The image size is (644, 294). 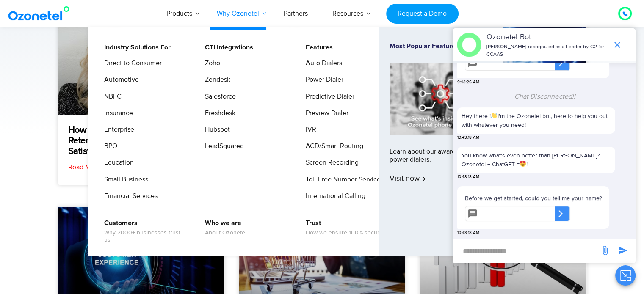 What do you see at coordinates (218, 113) in the screenshot?
I see `a: Freshdesk` at bounding box center [218, 113].